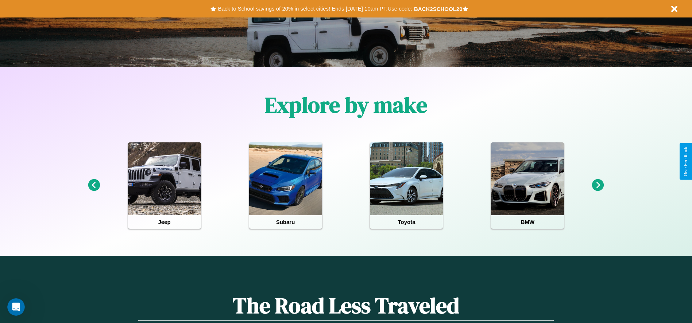 The image size is (692, 323). I want to click on b: BACK2SCHOOL20, so click(438, 9).